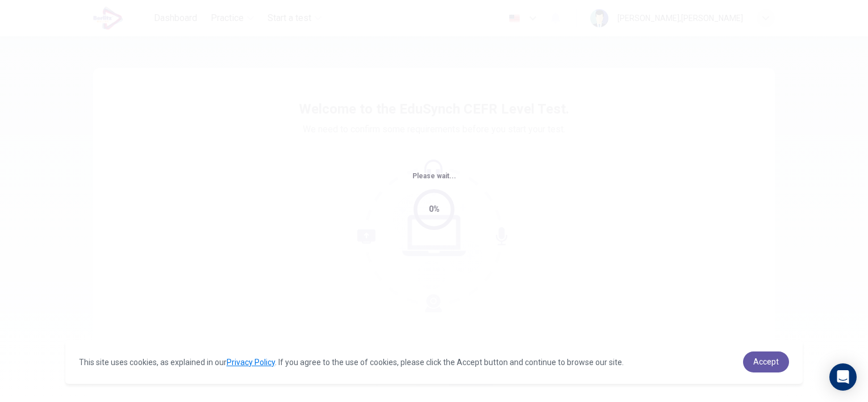 This screenshot has width=868, height=402. Describe the element at coordinates (434, 176) in the screenshot. I see `span: Please wait...` at that location.